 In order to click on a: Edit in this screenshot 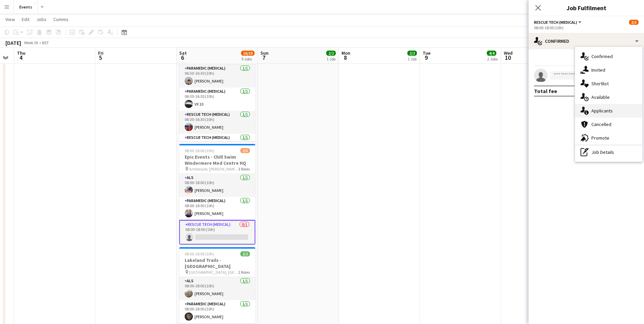, I will do `click(26, 19)`.